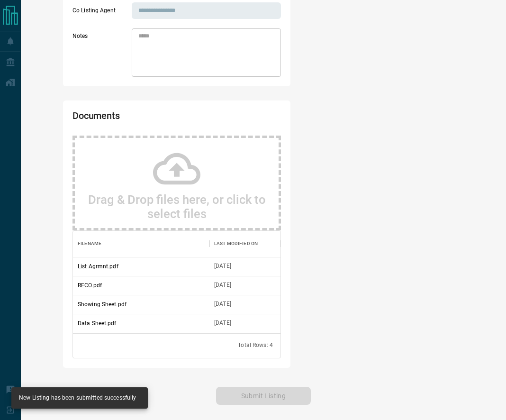 The height and width of the screenshot is (420, 506). Describe the element at coordinates (98, 266) in the screenshot. I see `p: List Agrmnt.pdf` at that location.